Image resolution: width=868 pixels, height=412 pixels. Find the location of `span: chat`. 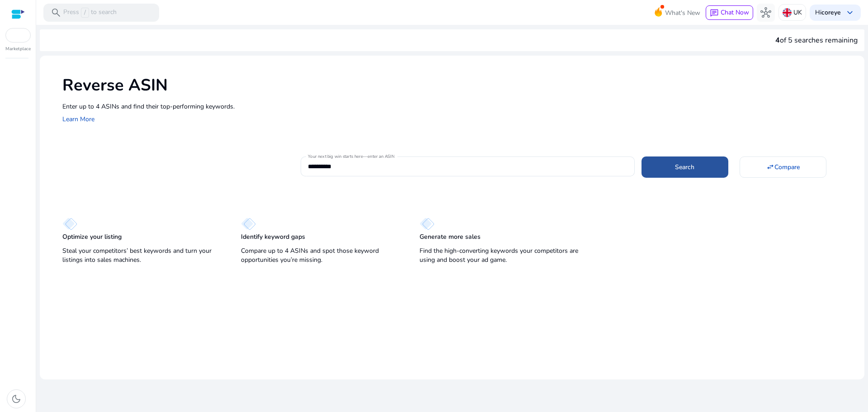

span: chat is located at coordinates (714, 13).